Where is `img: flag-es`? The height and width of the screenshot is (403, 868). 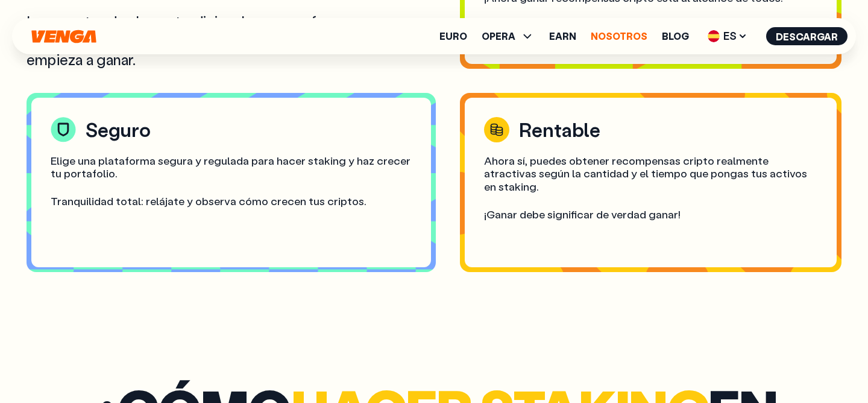 img: flag-es is located at coordinates (714, 36).